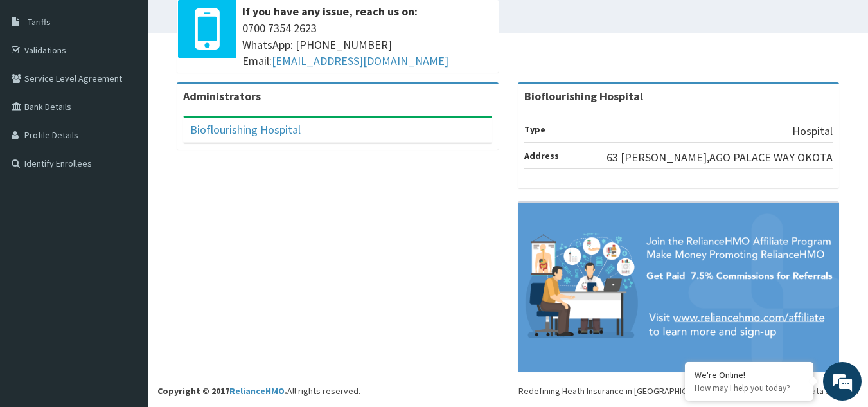  I want to click on div: Minimize live chat window, so click(226, 21).